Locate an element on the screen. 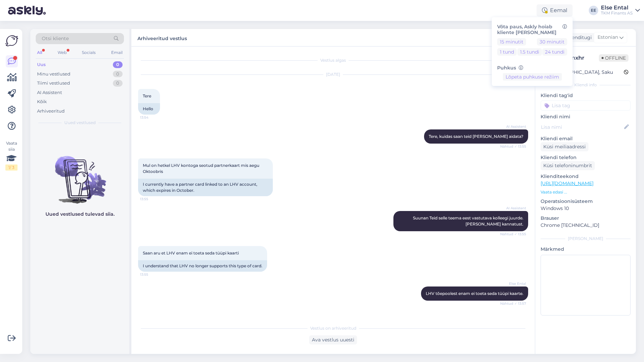  div: Vestlus algas is located at coordinates (333, 60).